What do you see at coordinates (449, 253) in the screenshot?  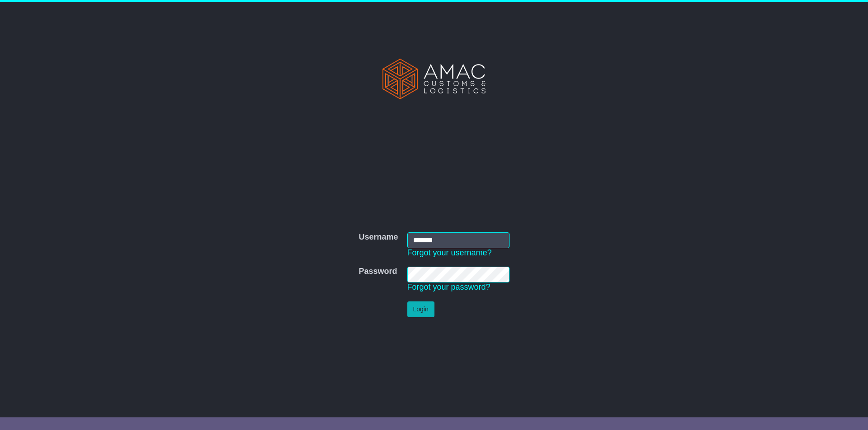 I see `a: Forgot your username?` at bounding box center [449, 253].